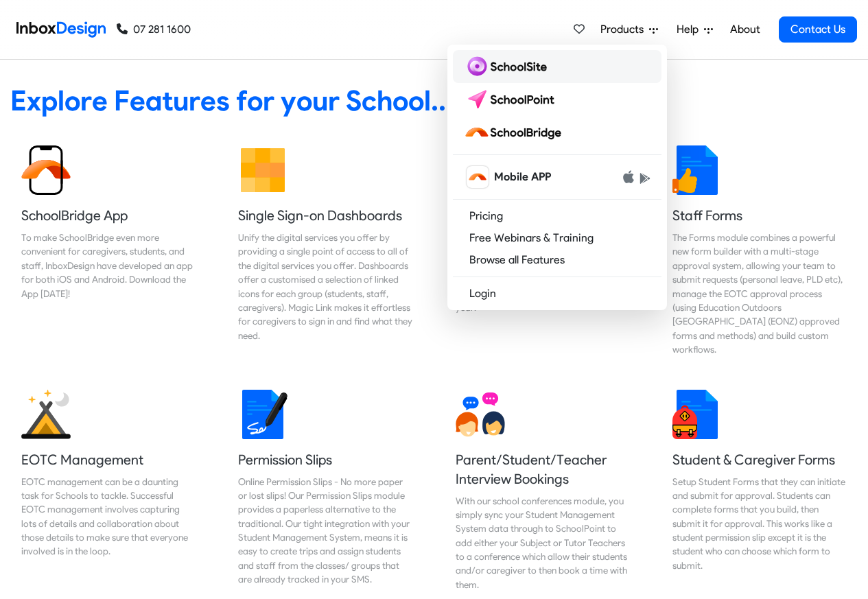 This screenshot has height=599, width=868. What do you see at coordinates (480, 415) in the screenshot?
I see `img: 2022_01_13_icon_conversation.svg` at bounding box center [480, 415].